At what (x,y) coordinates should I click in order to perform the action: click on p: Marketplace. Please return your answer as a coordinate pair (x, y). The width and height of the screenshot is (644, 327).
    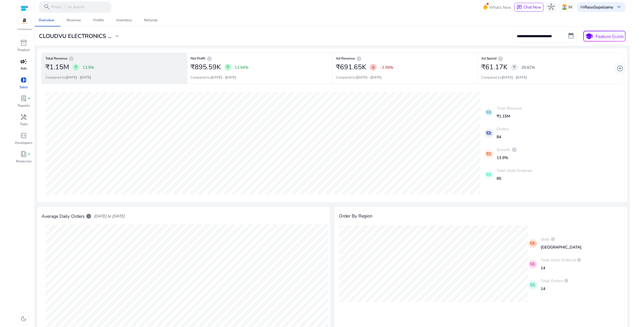
    Looking at the image, I should click on (24, 29).